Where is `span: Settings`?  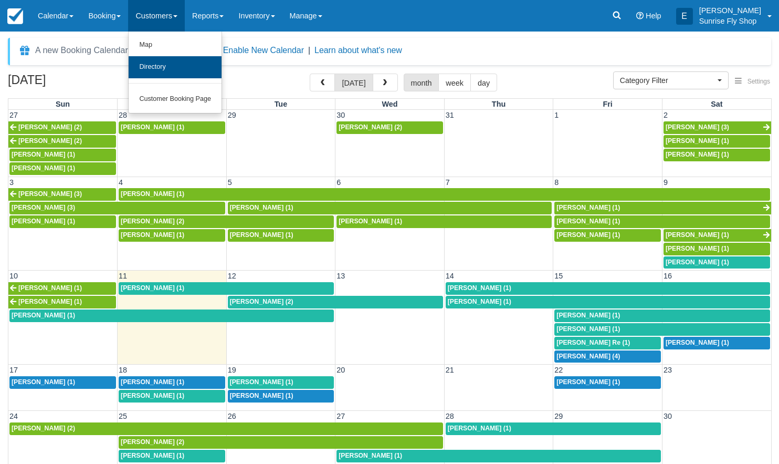
span: Settings is located at coordinates (759, 81).